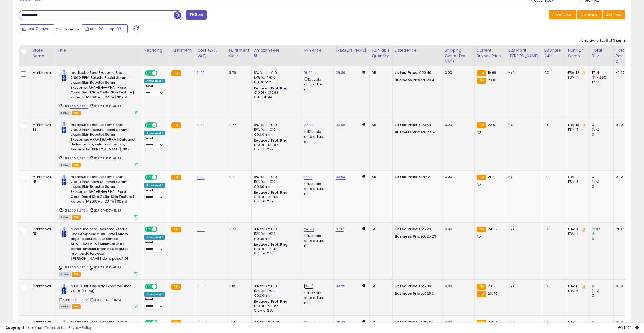  Describe the element at coordinates (37, 29) in the screenshot. I see `span: Last 7 Days` at that location.